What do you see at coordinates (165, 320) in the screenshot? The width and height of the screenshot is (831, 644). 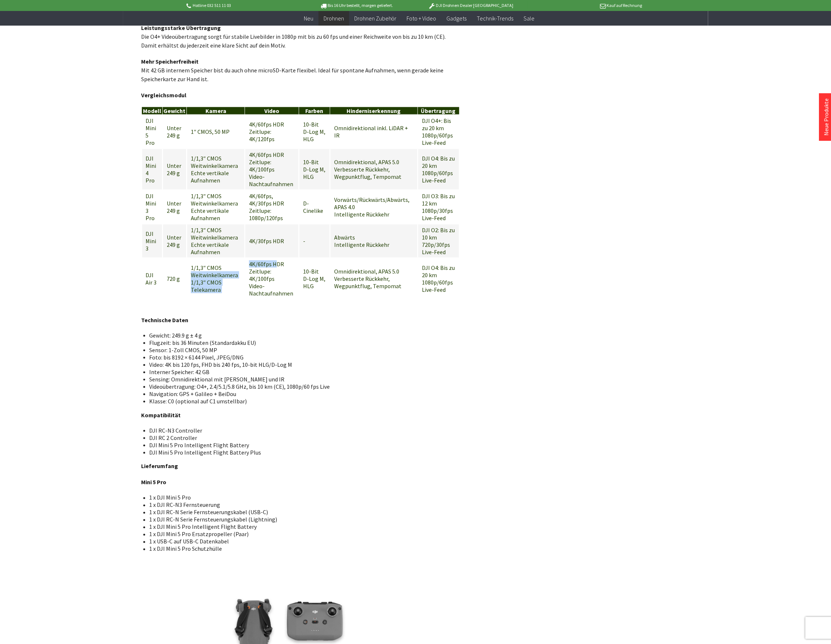 I see `strong: Technische Daten` at bounding box center [165, 320].